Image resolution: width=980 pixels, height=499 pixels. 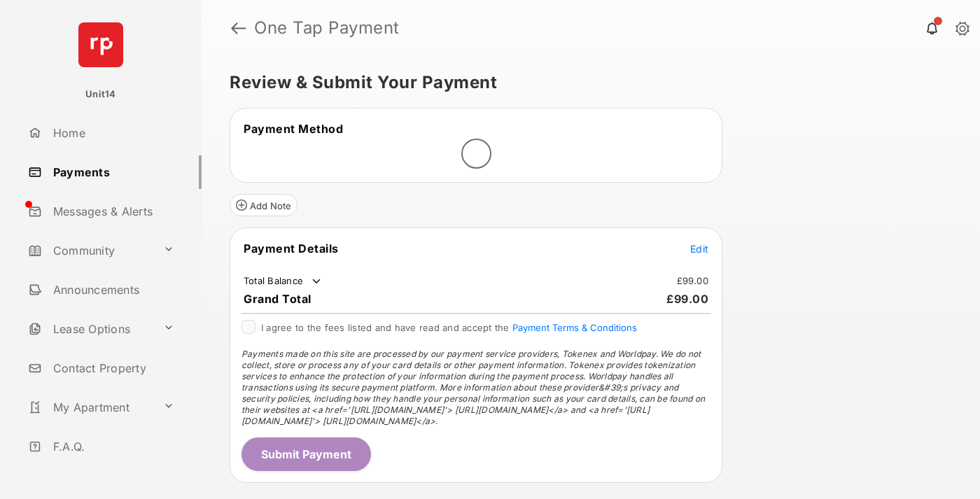 What do you see at coordinates (277, 299) in the screenshot?
I see `span: Grand Total` at bounding box center [277, 299].